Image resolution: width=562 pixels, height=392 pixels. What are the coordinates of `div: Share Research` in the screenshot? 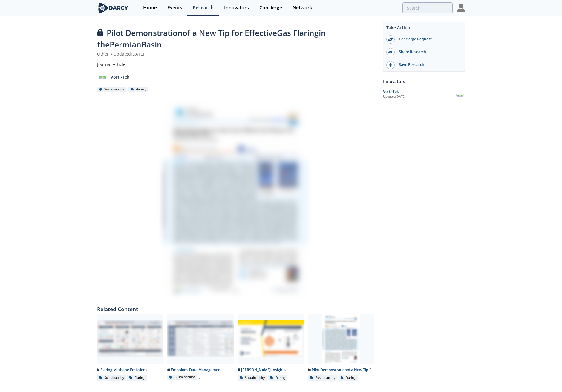 It's located at (428, 52).